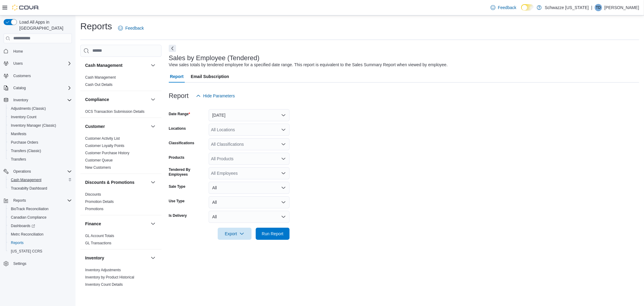 The image size is (644, 306). Describe the element at coordinates (131, 28) in the screenshot. I see `a: Feedback` at that location.